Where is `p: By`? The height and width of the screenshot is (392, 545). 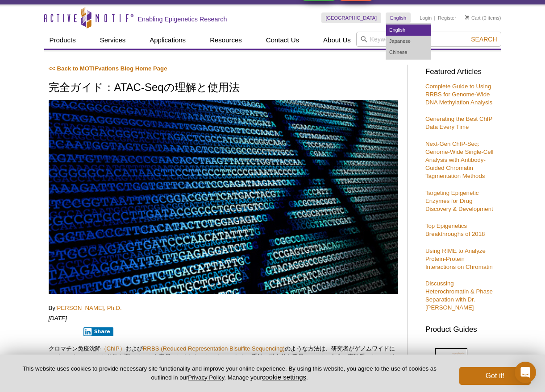
p: By is located at coordinates (223, 308).